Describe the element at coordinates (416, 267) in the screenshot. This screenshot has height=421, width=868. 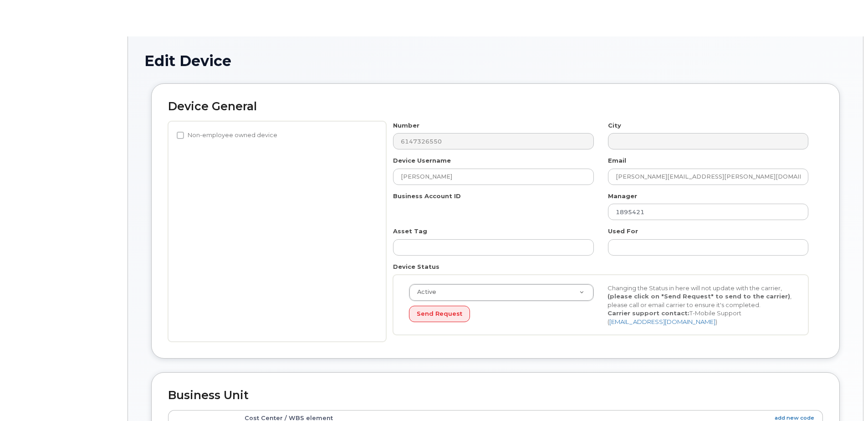
I see `label: Device Status` at that location.